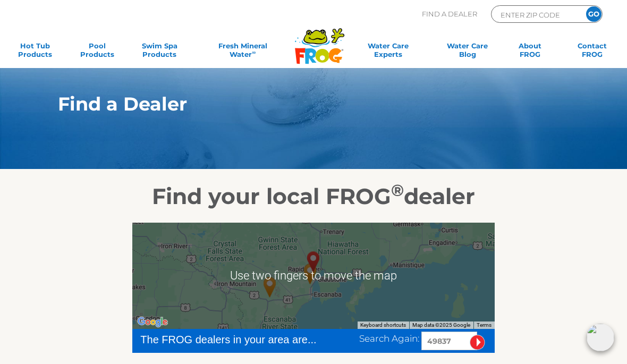  I want to click on a: Open this area in Google Maps (opens a new window), so click(152, 322).